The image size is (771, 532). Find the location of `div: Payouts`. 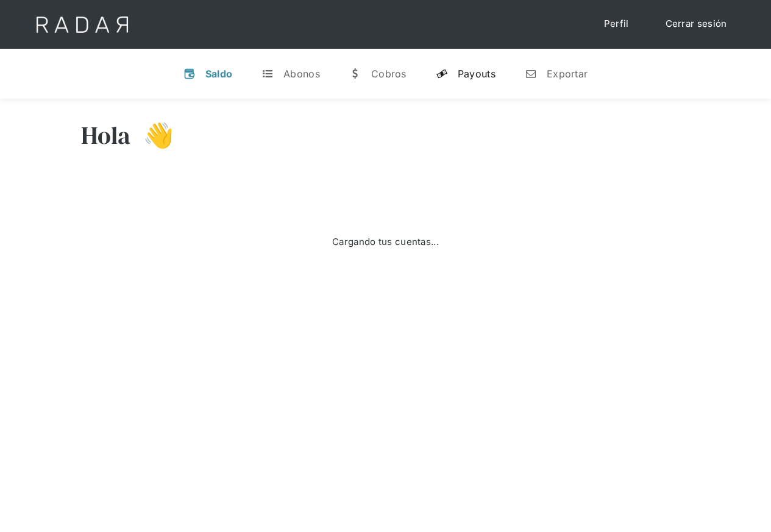

div: Payouts is located at coordinates (477, 74).